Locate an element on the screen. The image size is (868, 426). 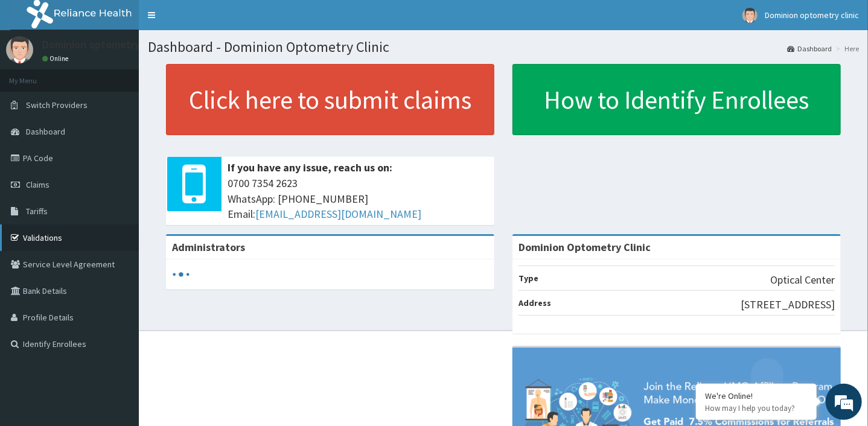
span: Tariffs is located at coordinates (37, 211).